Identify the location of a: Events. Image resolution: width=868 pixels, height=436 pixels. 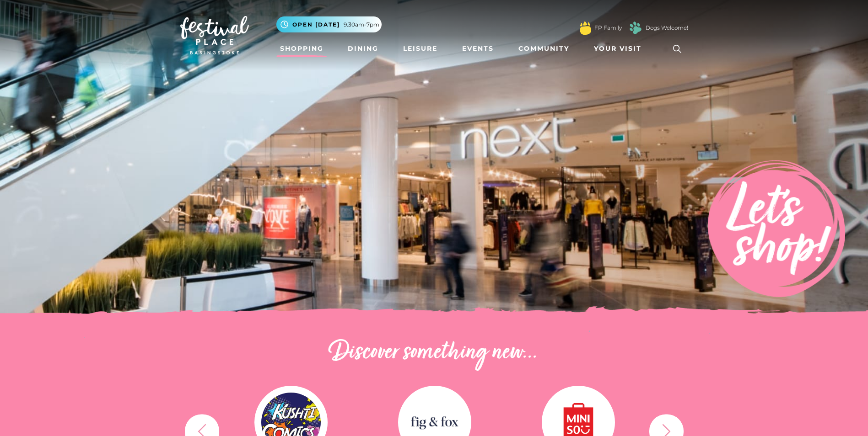
(478, 49).